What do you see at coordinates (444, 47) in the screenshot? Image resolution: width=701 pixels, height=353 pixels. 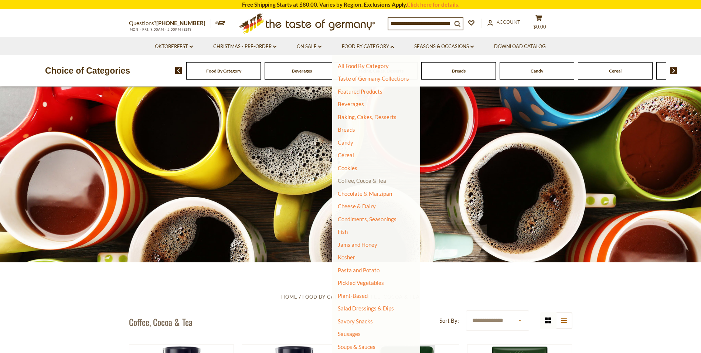 I see `a: Seasons & Occasions` at bounding box center [444, 47].